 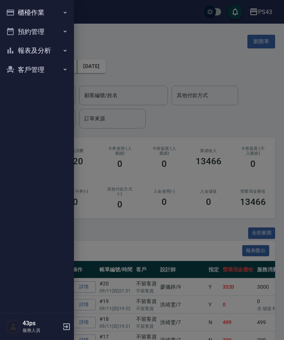 I want to click on button: 預約管理, so click(x=37, y=32).